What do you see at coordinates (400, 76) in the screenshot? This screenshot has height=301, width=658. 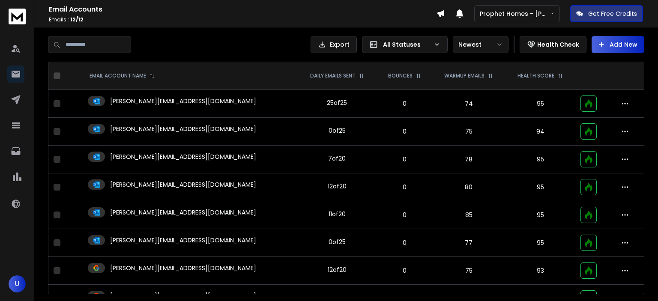 I see `p: BOUNCES` at bounding box center [400, 76].